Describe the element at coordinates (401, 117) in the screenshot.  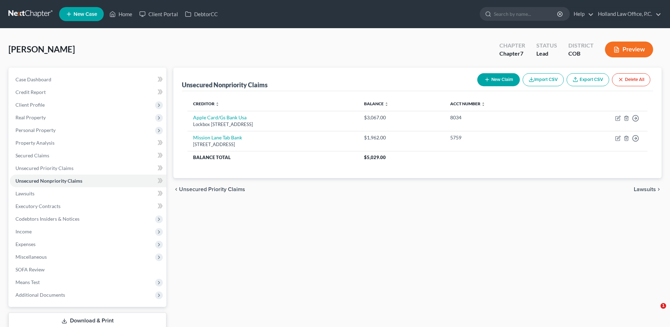
I see `div: $3,067.00` at that location.